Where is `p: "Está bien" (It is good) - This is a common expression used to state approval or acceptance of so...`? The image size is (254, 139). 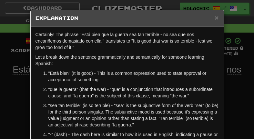
p: "Está bien" (It is good) - This is a common expression used to state approval or acceptance of so... is located at coordinates (134, 76).